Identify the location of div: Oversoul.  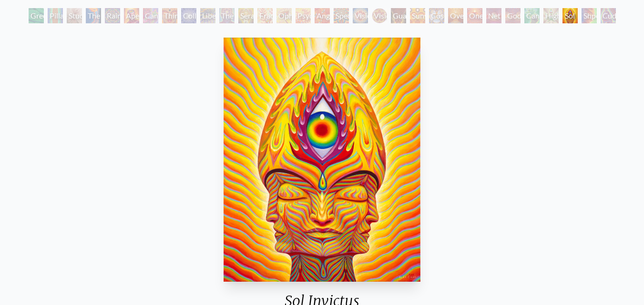
(455, 16).